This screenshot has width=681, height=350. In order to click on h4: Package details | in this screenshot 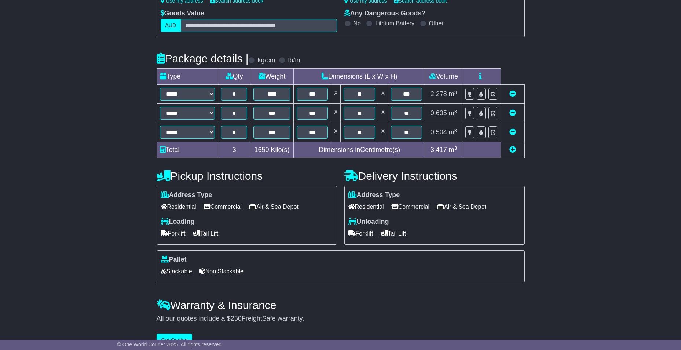, I will do `click(203, 58)`.